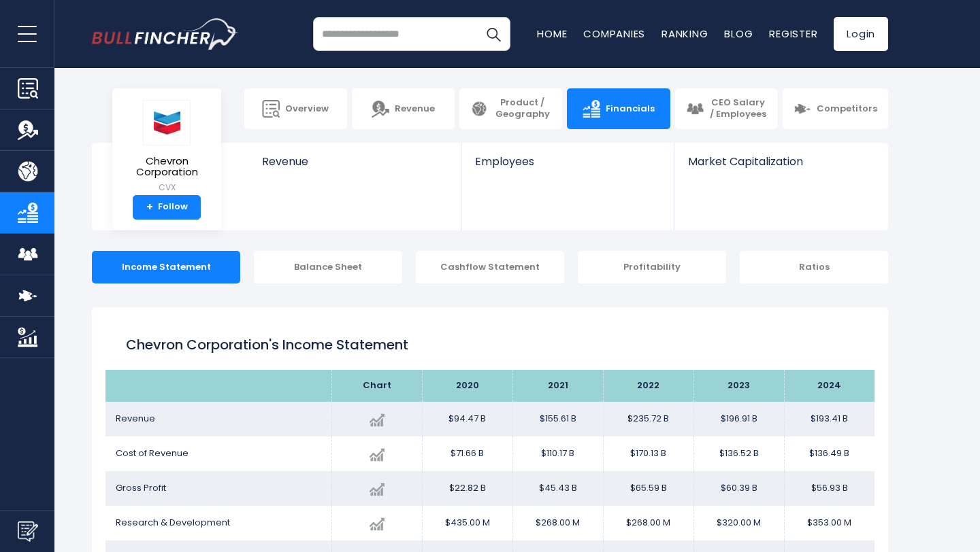  I want to click on th: Chart, so click(376, 385).